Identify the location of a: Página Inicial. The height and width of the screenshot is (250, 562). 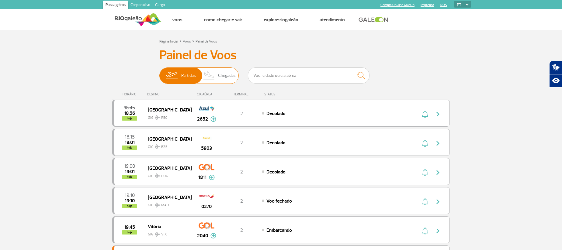
(169, 41).